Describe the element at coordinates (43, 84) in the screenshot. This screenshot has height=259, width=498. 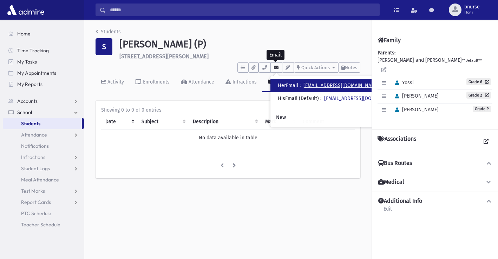
I see `a: My Reports` at that location.